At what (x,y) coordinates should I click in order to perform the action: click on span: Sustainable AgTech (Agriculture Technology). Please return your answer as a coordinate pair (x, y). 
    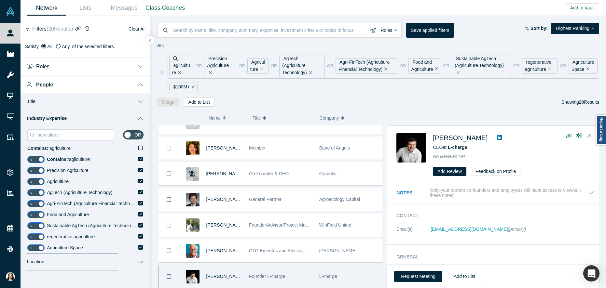
    Looking at the image, I should click on (92, 226).